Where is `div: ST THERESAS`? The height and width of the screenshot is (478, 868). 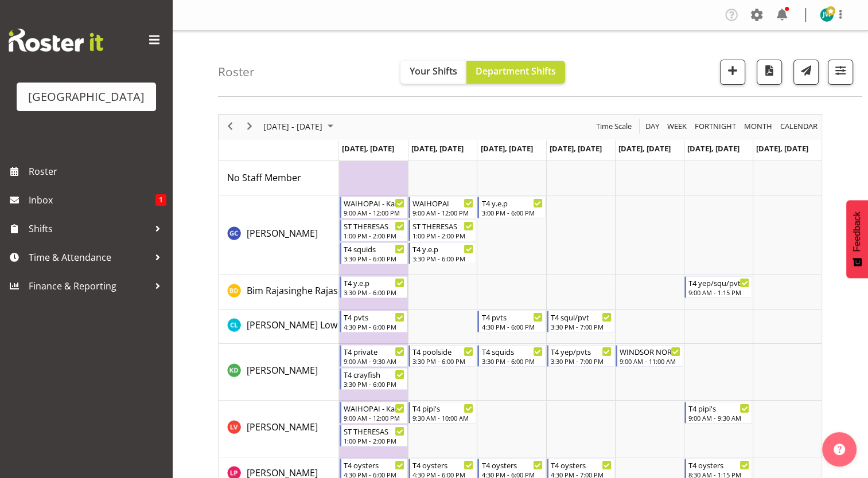 div: ST THERESAS is located at coordinates (374, 431).